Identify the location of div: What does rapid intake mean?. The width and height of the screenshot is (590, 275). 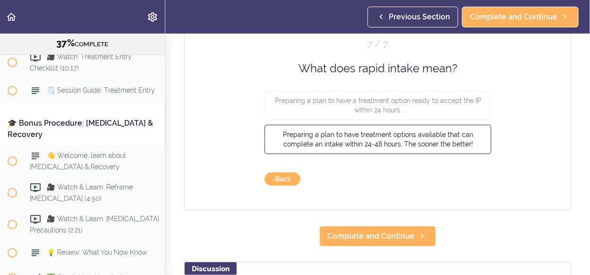
(378, 68).